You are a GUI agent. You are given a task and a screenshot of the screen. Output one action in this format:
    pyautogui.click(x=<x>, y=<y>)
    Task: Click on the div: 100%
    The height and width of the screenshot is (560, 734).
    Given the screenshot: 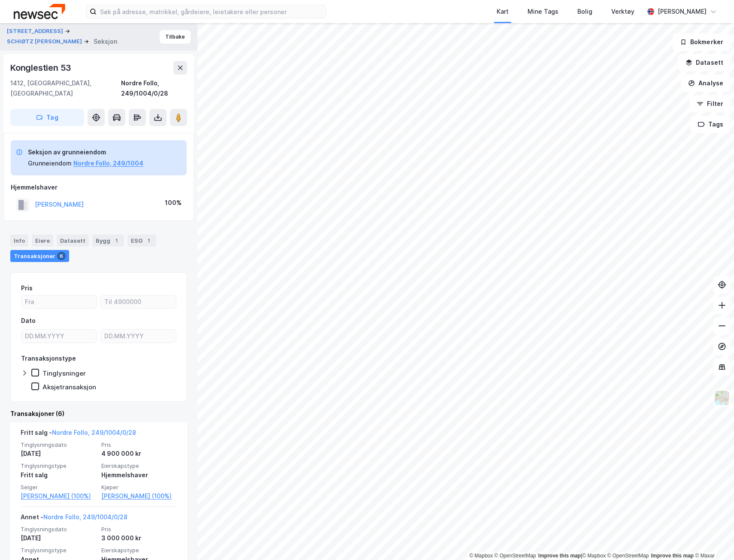 What is the action you would take?
    pyautogui.click(x=173, y=203)
    